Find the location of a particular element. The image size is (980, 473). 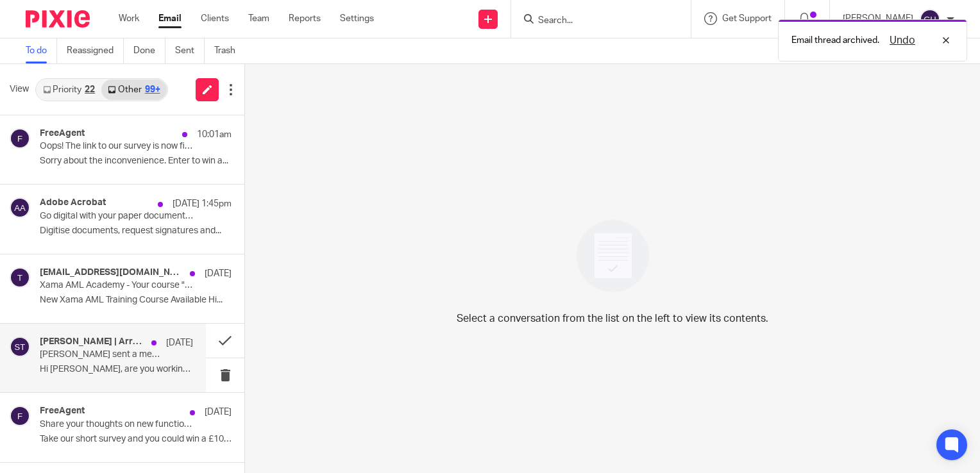

button: Undo is located at coordinates (902, 40).